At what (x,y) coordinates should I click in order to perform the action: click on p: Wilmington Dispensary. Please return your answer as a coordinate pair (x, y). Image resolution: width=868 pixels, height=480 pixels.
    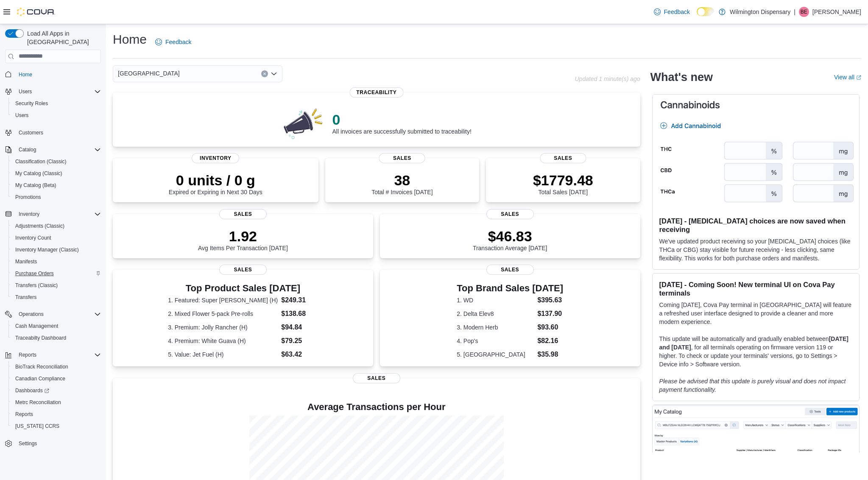
    Looking at the image, I should click on (760, 12).